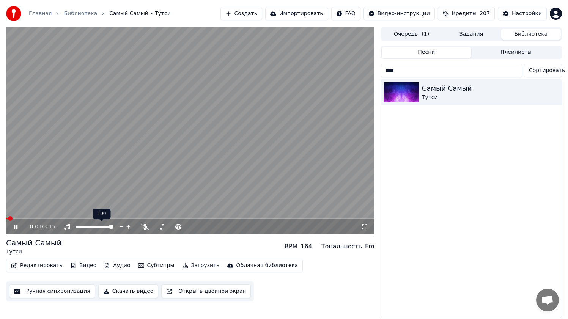 The image size is (568, 319). Describe the element at coordinates (546, 71) in the screenshot. I see `span: Сортировать` at that location.